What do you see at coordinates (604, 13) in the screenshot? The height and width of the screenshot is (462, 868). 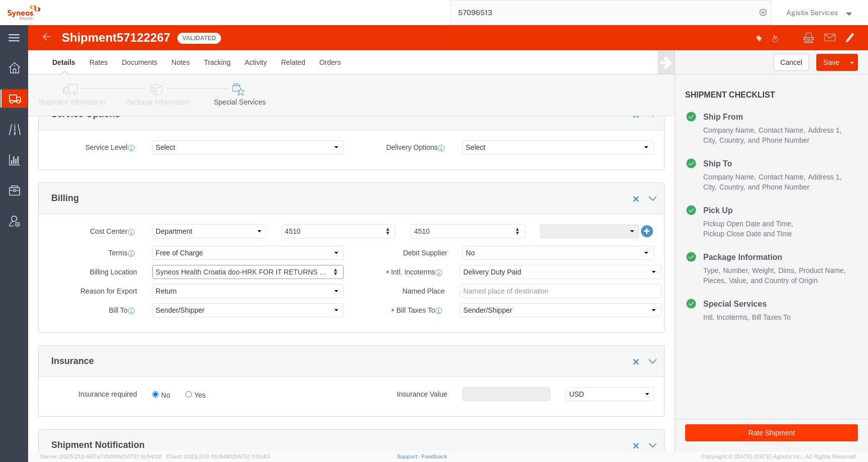 I see `input: Search for shipment number, reference number` at bounding box center [604, 13].